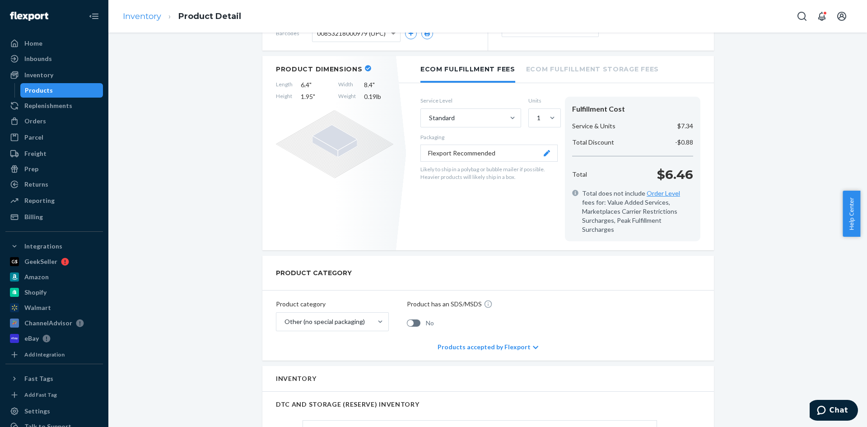  I want to click on div: eBay, so click(32, 338).